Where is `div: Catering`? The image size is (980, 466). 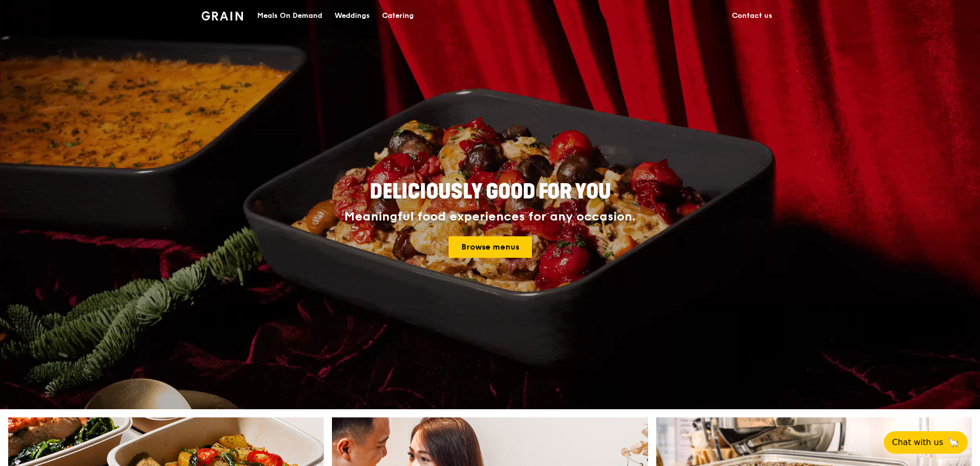 div: Catering is located at coordinates (398, 16).